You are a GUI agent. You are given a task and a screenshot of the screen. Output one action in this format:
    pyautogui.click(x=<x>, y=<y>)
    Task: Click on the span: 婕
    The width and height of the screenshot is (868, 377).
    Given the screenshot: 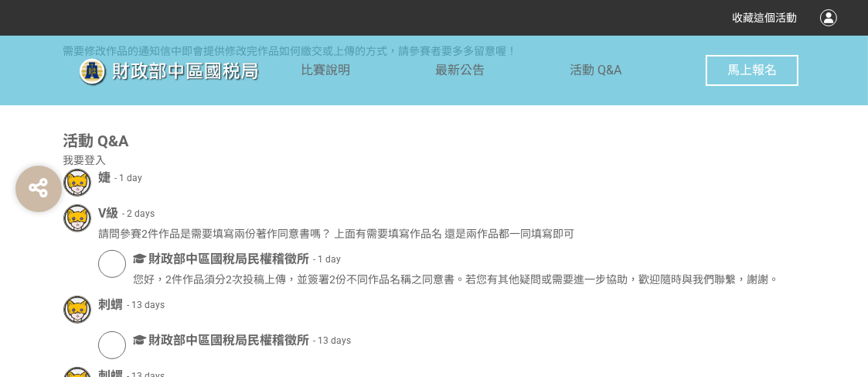 What is the action you would take?
    pyautogui.click(x=105, y=178)
    